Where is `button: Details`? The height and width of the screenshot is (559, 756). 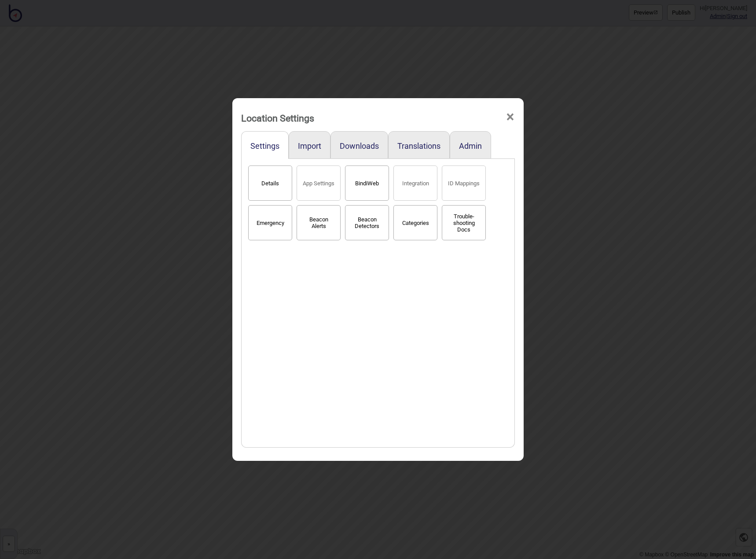
button: Details is located at coordinates (270, 183).